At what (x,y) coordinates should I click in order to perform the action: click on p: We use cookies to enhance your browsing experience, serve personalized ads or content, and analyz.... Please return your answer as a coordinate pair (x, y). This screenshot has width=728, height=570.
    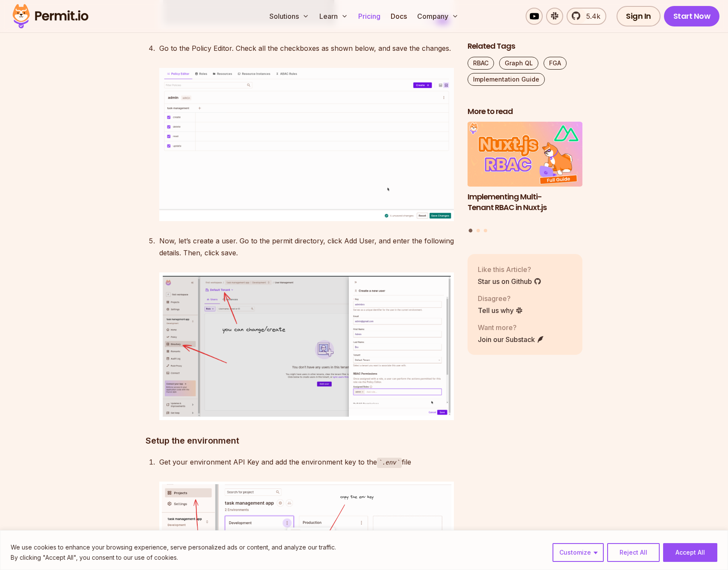
    Looking at the image, I should click on (174, 548).